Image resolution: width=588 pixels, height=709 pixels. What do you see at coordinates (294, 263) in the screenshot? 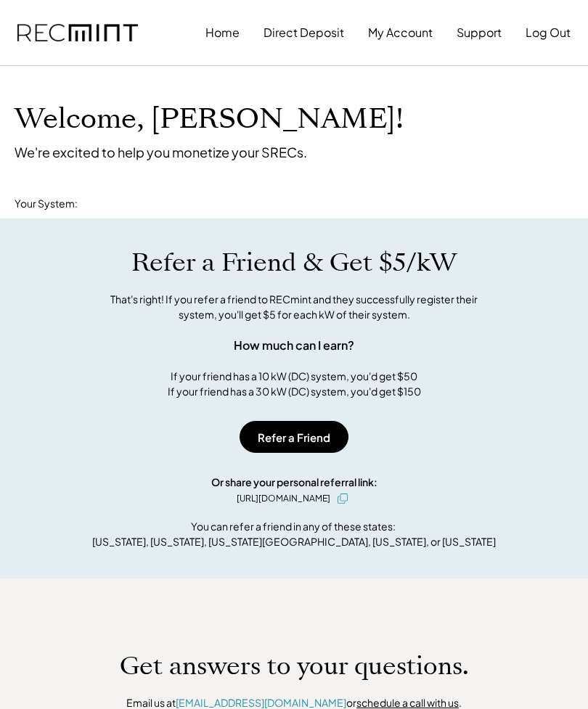
I see `h1: Refer a Friend & Get $5/kW` at bounding box center [294, 263].